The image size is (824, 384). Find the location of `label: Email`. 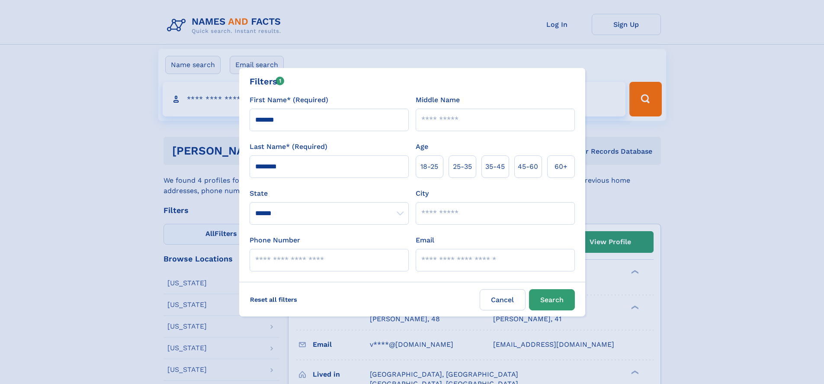

label: Email is located at coordinates (425, 240).